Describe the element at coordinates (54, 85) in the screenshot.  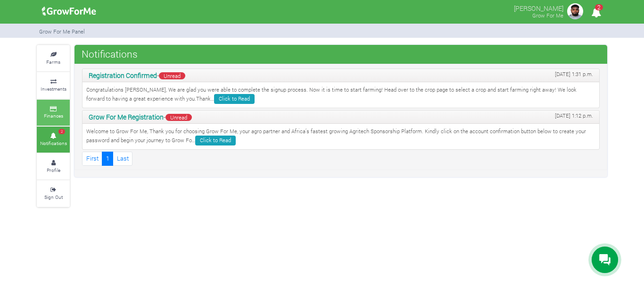
I see `a: Investments` at that location.